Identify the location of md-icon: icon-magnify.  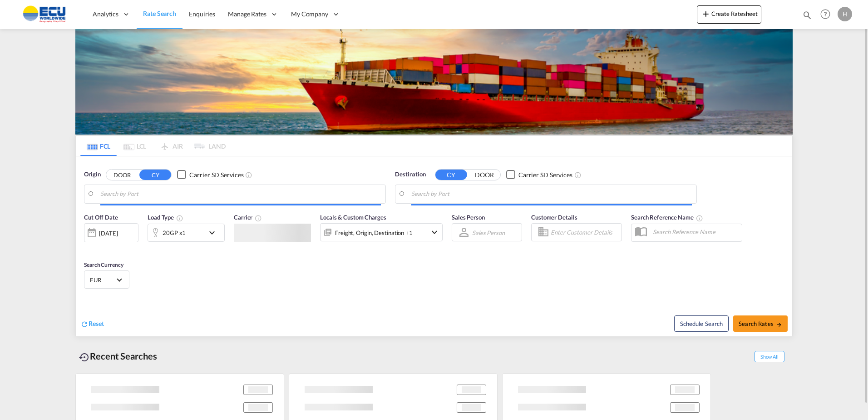
(807, 15).